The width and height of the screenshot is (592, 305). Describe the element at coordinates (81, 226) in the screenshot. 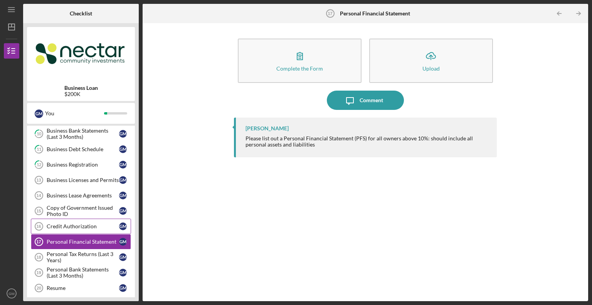

I see `a: 16Credit AuthorizationGM` at that location.